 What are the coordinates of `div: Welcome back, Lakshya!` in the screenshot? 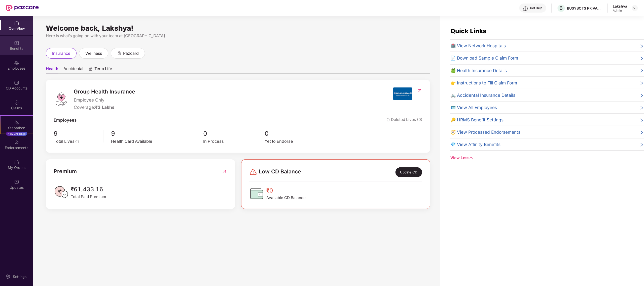 It's located at (238, 28).